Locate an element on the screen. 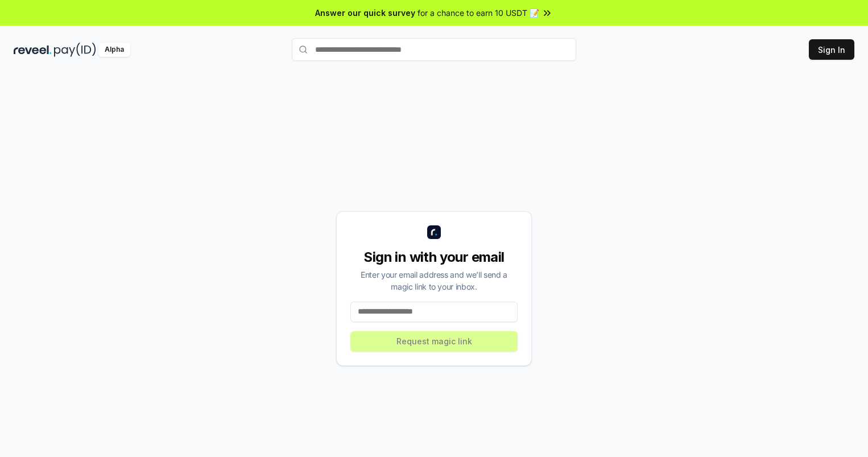 The width and height of the screenshot is (868, 457). img: logo_small is located at coordinates (434, 232).